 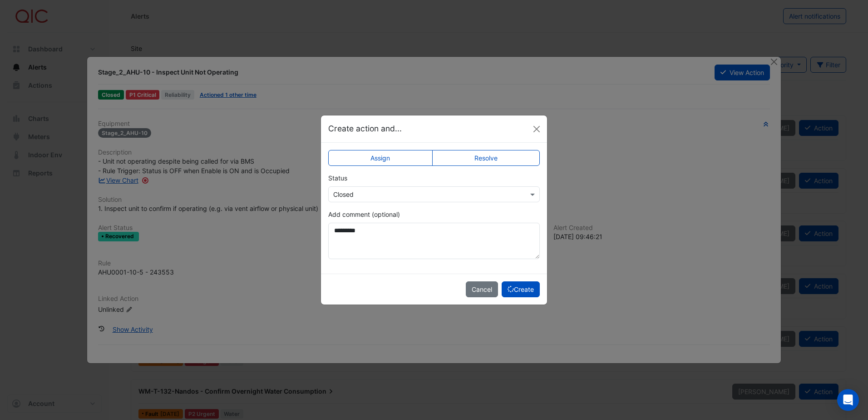 What do you see at coordinates (537, 129) in the screenshot?
I see `button: Close` at bounding box center [537, 129].